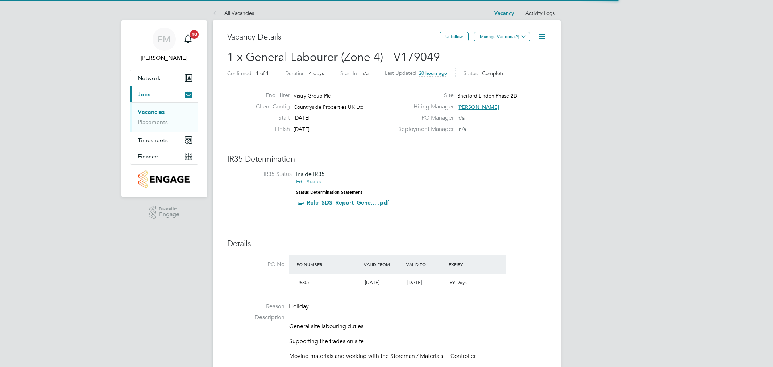  What do you see at coordinates (149, 78) in the screenshot?
I see `span: Network` at bounding box center [149, 78].